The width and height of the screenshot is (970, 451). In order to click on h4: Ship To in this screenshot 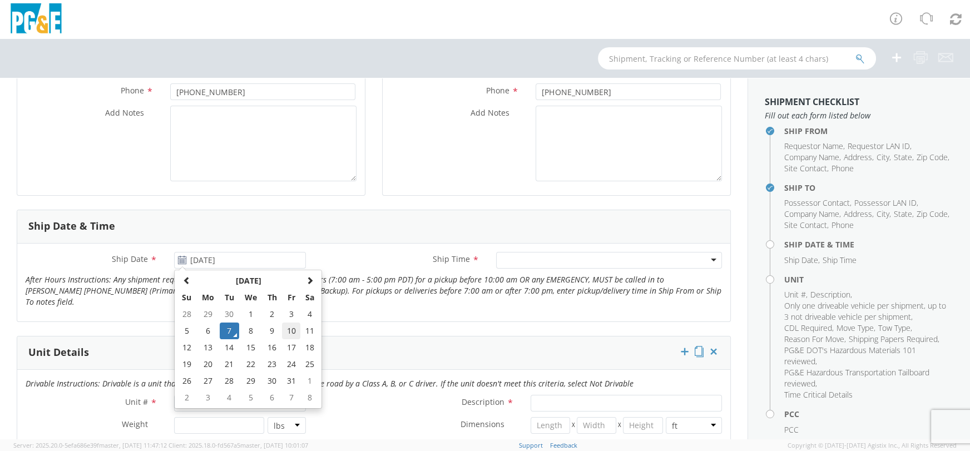, I will do `click(869, 187)`.